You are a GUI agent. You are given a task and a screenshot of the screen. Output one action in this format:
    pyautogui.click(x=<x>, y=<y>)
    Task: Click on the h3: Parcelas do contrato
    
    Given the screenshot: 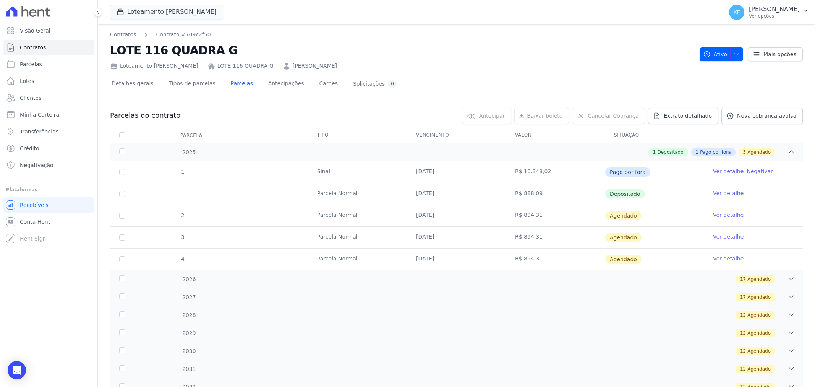 What is the action you would take?
    pyautogui.click(x=145, y=115)
    